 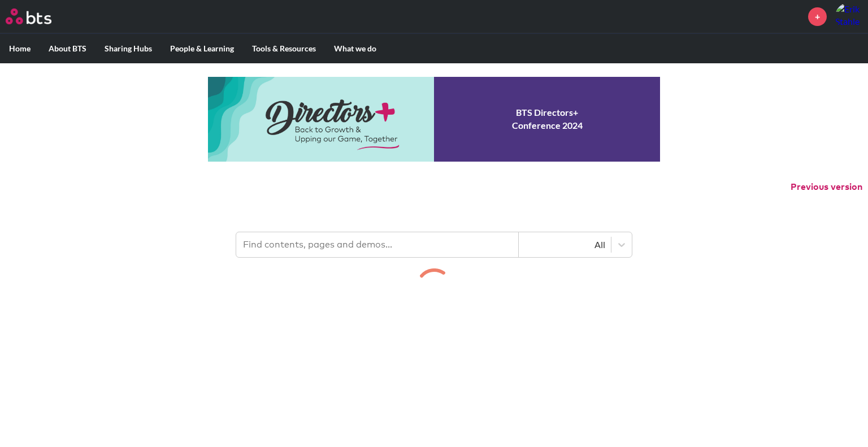 What do you see at coordinates (377, 245) in the screenshot?
I see `input: Find contents, pages and demos...` at bounding box center [377, 245].